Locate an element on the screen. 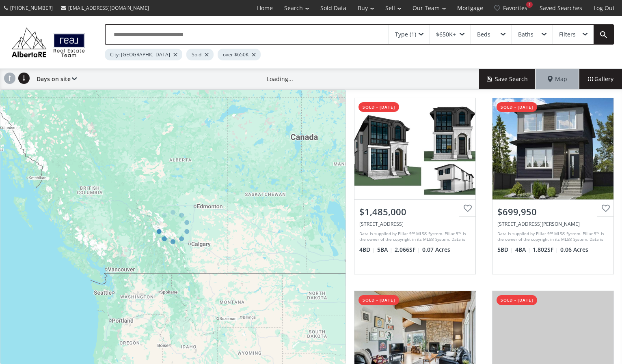 This screenshot has width=622, height=364. div: over $650K is located at coordinates (239, 54).